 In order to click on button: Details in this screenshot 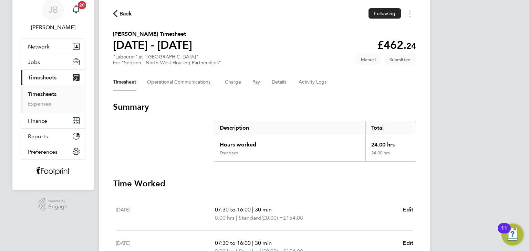, I will do `click(280, 82)`.